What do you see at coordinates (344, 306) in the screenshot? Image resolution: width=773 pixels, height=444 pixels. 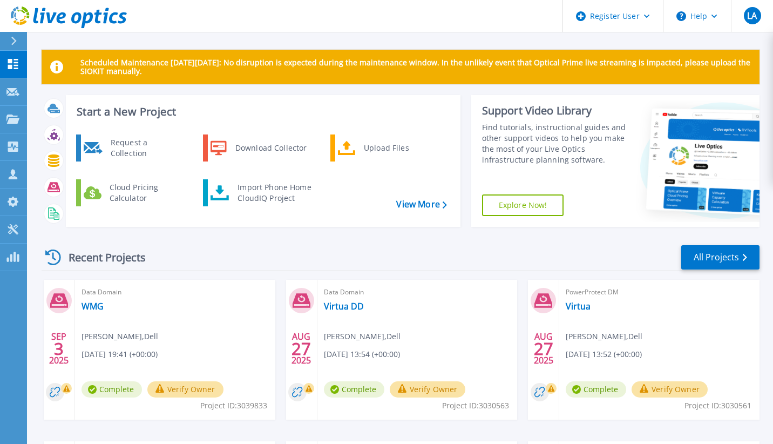 I see `a: Virtua DD` at bounding box center [344, 306].